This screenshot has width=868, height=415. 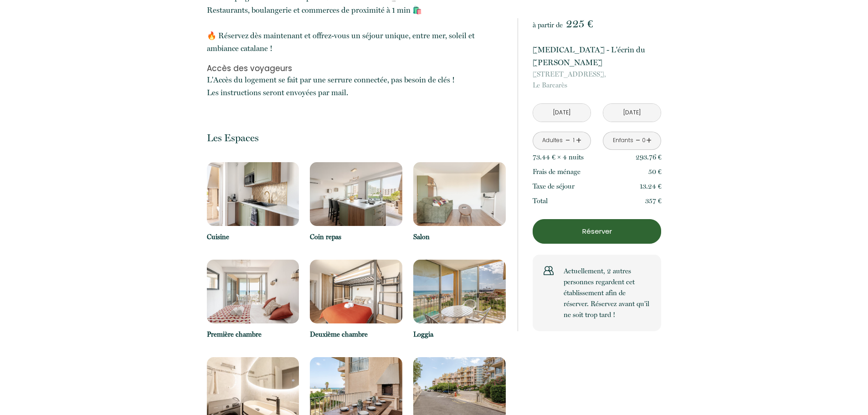 What do you see at coordinates (459, 194) in the screenshot?
I see `img: 17572546551474.png` at bounding box center [459, 194].